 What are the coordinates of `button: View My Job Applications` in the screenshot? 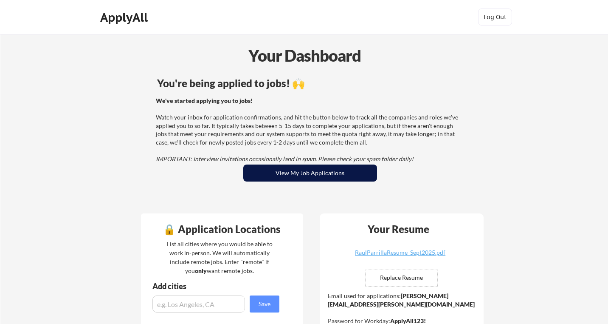 It's located at (310, 173).